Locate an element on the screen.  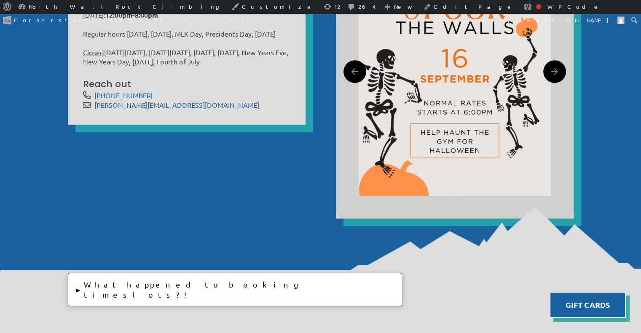
div: Focus keyphrase not set is located at coordinates (539, 7).